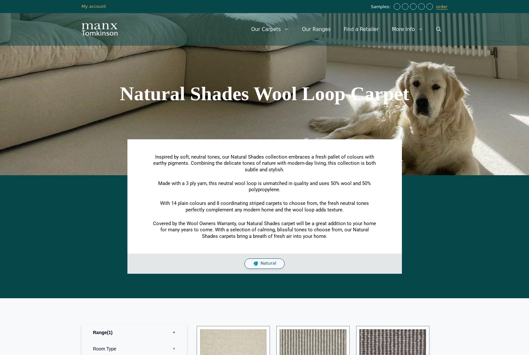 Image resolution: width=529 pixels, height=355 pixels. I want to click on a: Our Carpets, so click(270, 29).